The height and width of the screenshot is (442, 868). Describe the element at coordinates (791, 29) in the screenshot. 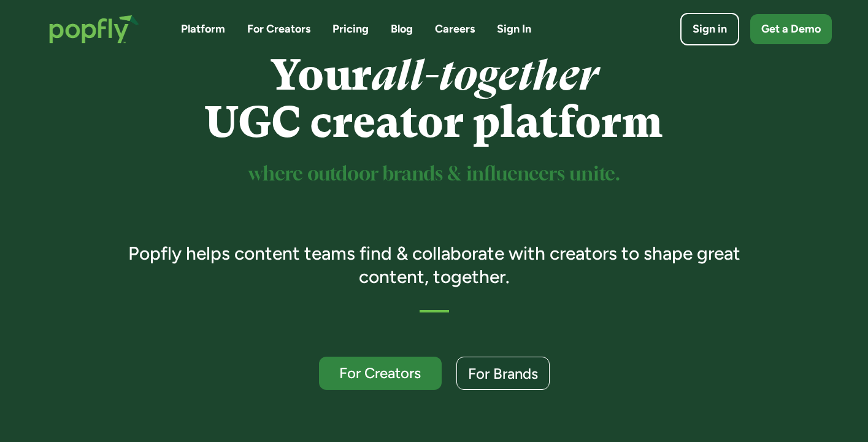

I see `div: Get a Demo` at that location.